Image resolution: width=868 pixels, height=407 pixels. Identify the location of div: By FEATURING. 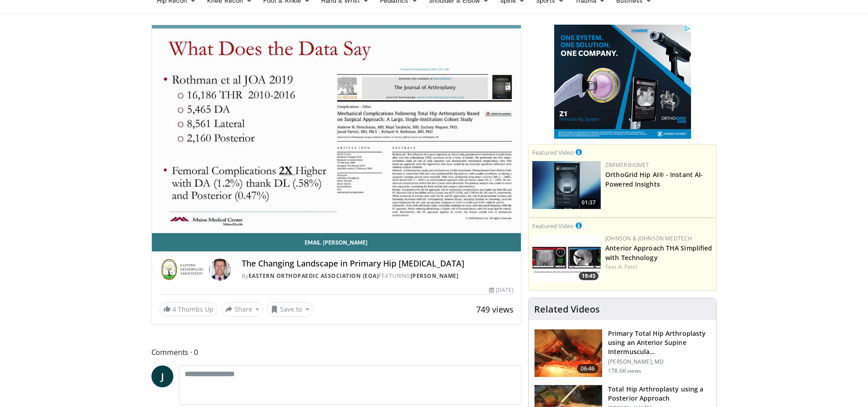
(378, 276).